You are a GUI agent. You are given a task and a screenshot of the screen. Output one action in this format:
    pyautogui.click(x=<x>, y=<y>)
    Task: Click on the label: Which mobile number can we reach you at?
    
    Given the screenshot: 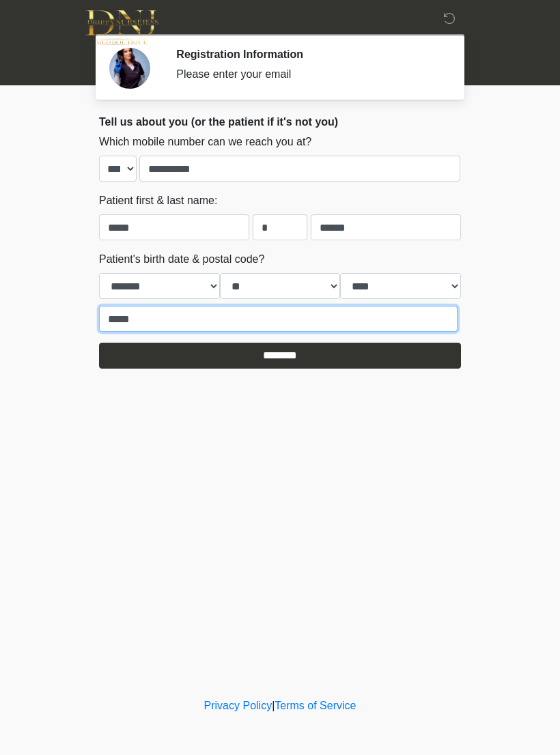 What is the action you would take?
    pyautogui.click(x=205, y=142)
    